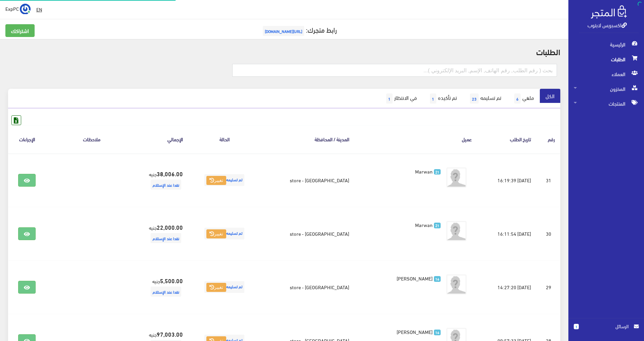  What do you see at coordinates (507, 139) in the screenshot?
I see `th: تاريخ الطلب` at bounding box center [507, 139].